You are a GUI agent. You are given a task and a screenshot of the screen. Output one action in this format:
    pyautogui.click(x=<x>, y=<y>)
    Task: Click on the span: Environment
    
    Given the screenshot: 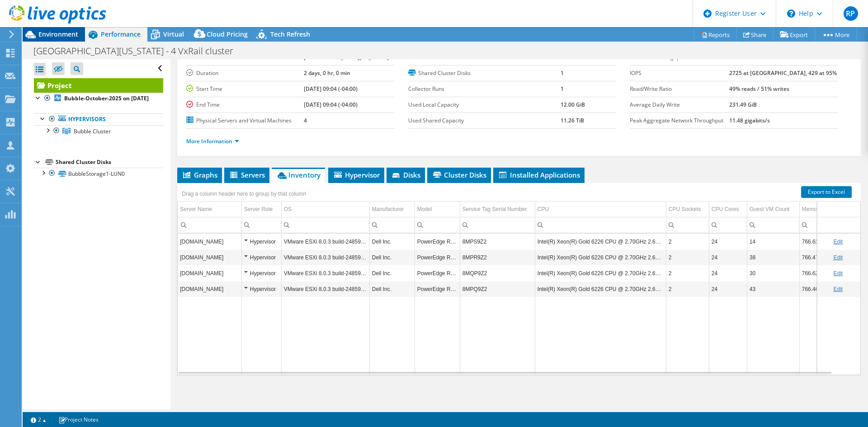 What is the action you would take?
    pyautogui.click(x=59, y=34)
    